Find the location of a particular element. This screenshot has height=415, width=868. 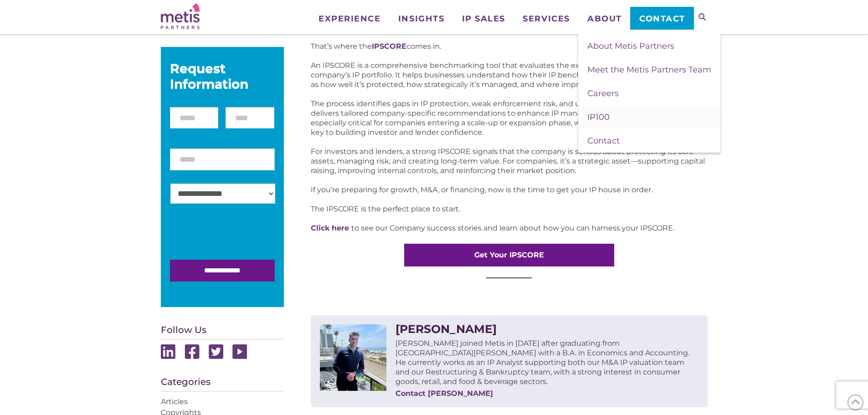

a: Click here is located at coordinates (330, 227).